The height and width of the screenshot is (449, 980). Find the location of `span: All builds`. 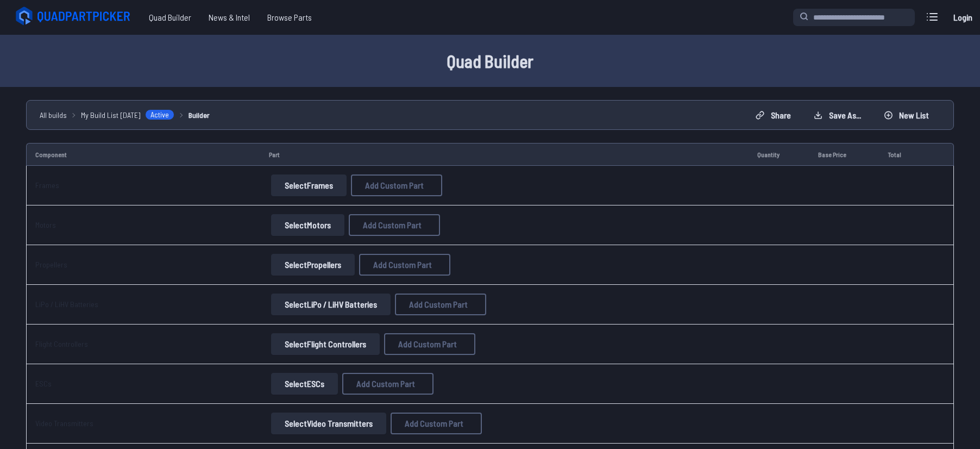

span: All builds is located at coordinates (53, 115).